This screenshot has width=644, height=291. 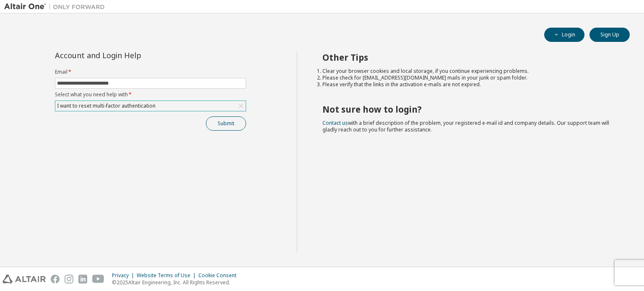 What do you see at coordinates (468, 109) in the screenshot?
I see `h2: Not sure how to login?` at bounding box center [468, 109].